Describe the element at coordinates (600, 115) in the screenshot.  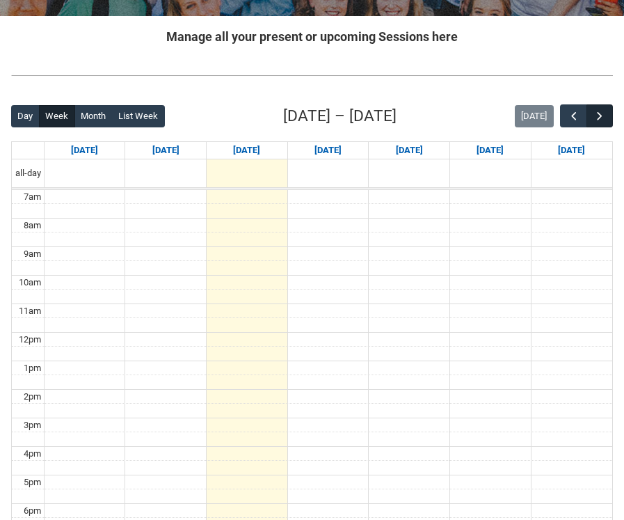
I see `button: Next Week` at that location.